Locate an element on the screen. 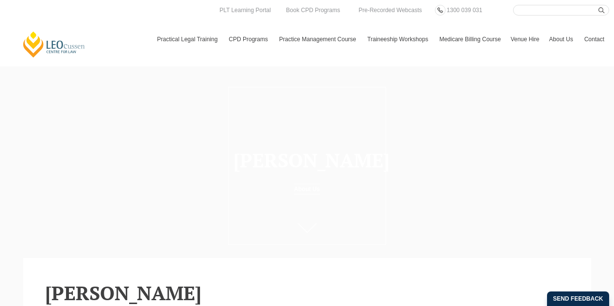  a: PLT Learning Portal is located at coordinates (245, 10).